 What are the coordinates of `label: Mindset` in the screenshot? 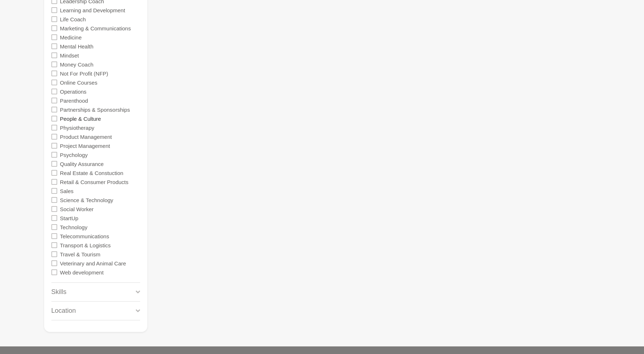 It's located at (69, 55).